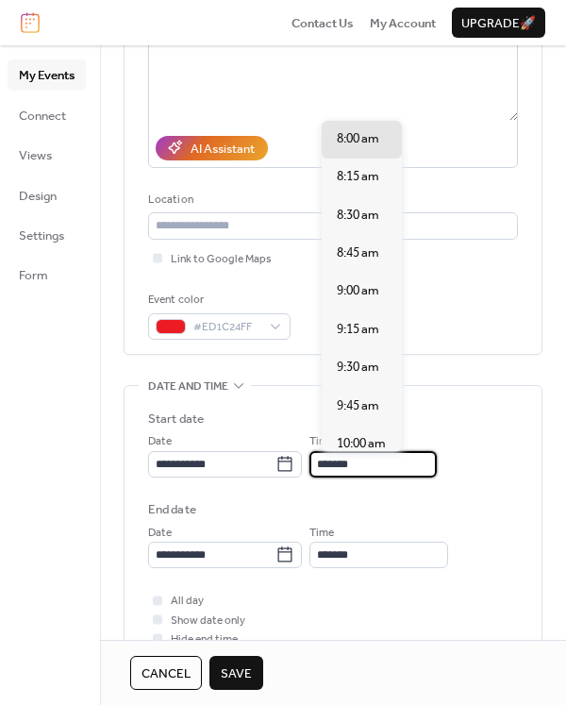 This screenshot has width=566, height=705. I want to click on a: Views, so click(46, 155).